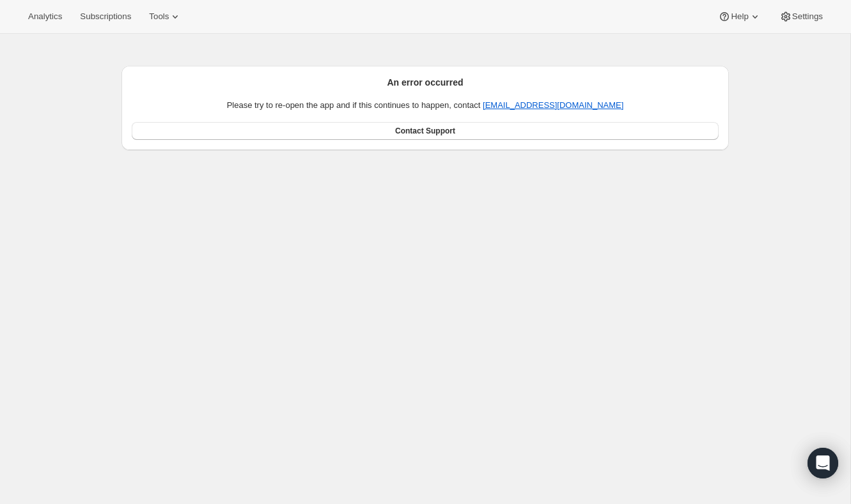  I want to click on button: Tools, so click(165, 16).